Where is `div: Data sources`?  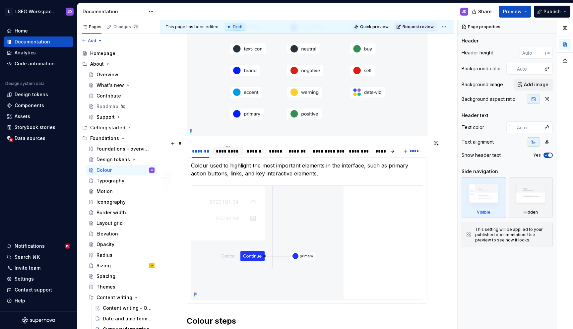
div: Data sources is located at coordinates (30, 138).